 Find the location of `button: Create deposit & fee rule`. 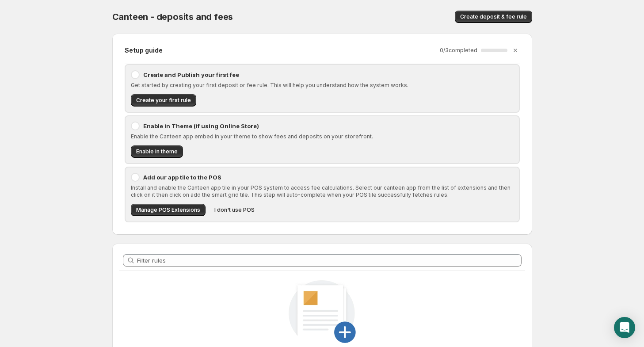

button: Create deposit & fee rule is located at coordinates (493, 16).